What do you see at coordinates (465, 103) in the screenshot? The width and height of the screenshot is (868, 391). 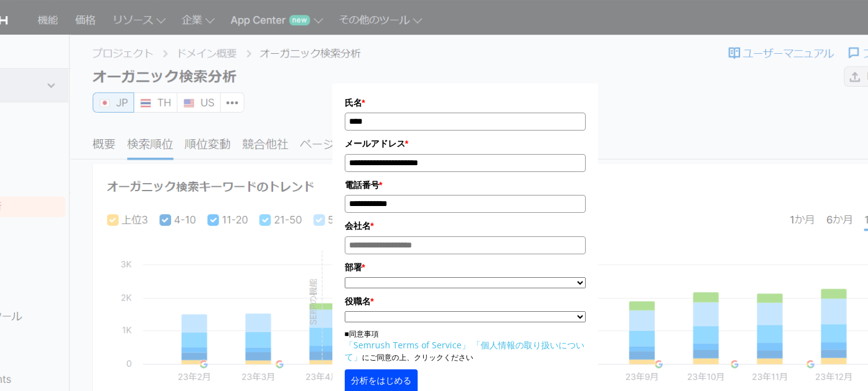 I see `label: 氏名` at bounding box center [465, 103].